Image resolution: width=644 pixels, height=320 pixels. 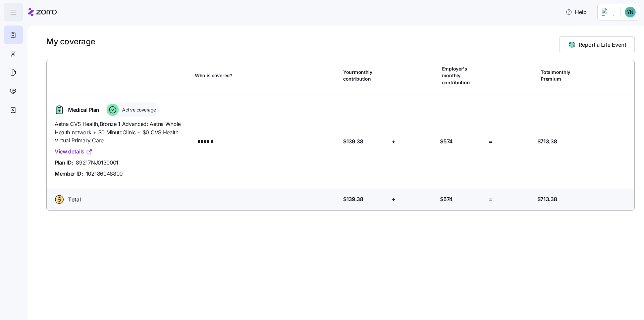 What do you see at coordinates (214, 75) in the screenshot?
I see `span: Who is covered?` at bounding box center [214, 75].